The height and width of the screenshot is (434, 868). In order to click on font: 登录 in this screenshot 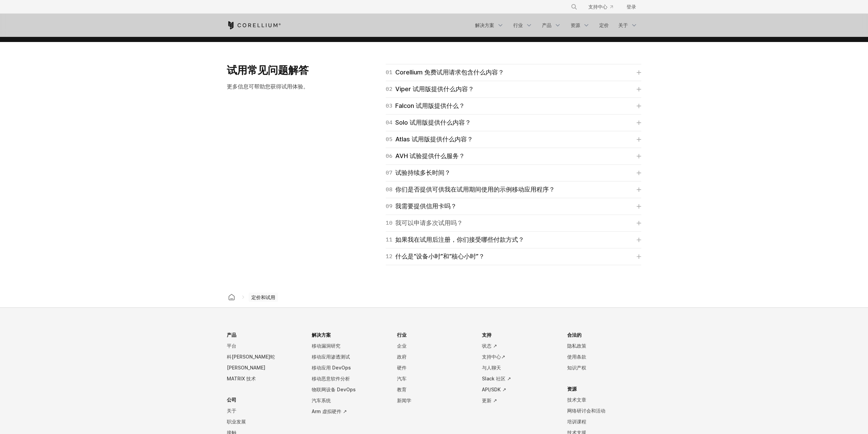, I will do `click(631, 6)`.